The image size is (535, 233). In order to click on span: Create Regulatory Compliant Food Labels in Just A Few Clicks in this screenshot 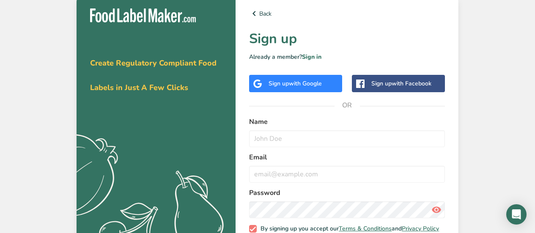, I will do `click(153, 75)`.